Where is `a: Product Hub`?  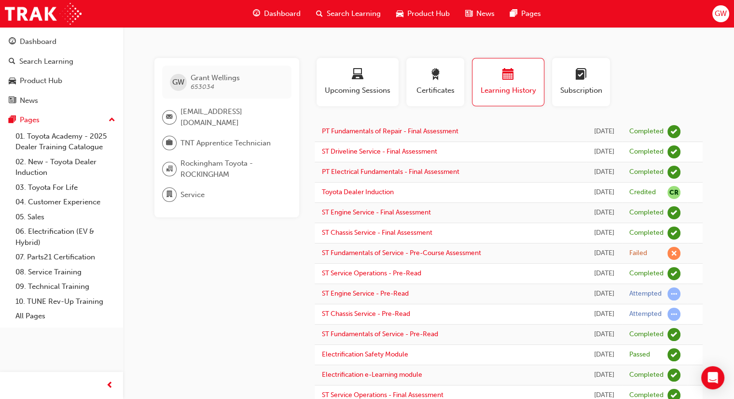
a: Product Hub is located at coordinates (61, 81).